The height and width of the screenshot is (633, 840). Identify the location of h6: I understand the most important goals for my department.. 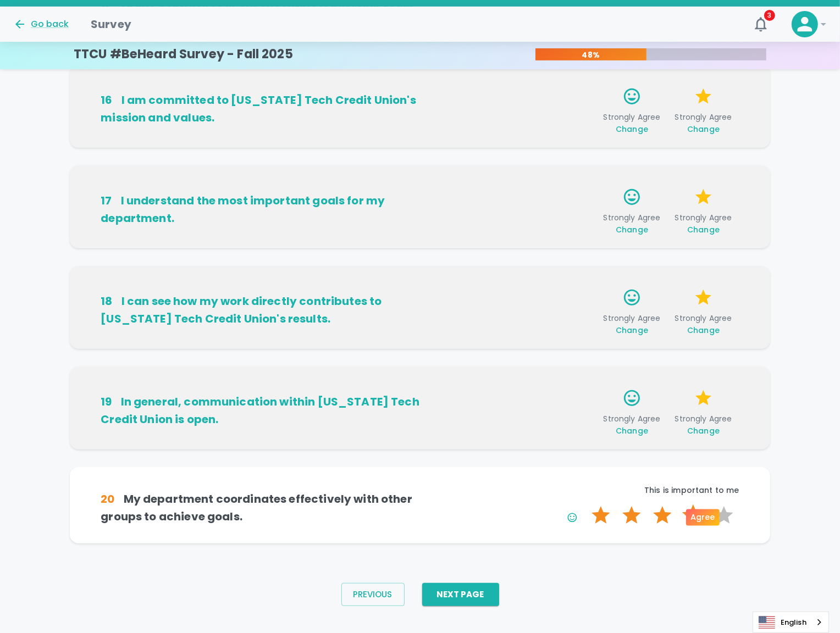
(260, 209).